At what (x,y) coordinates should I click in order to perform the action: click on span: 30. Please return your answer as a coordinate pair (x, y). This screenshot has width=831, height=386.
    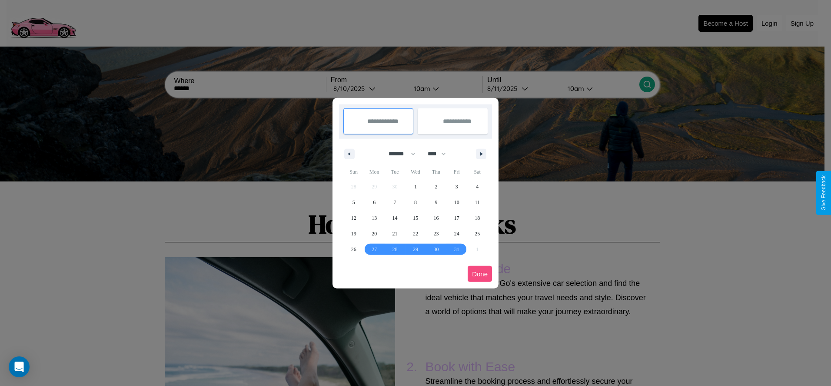
    Looking at the image, I should click on (436, 249).